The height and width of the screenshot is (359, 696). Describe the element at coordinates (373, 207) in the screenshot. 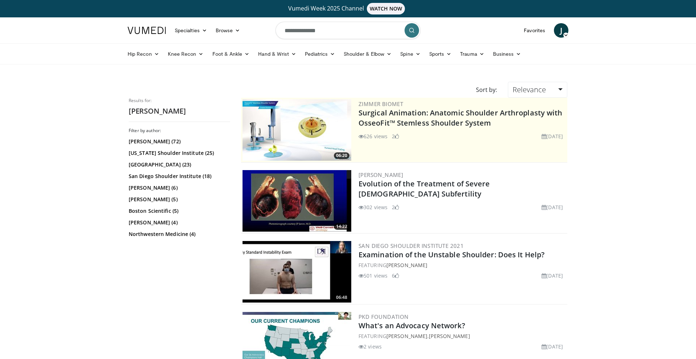

I see `li: 302 views` at that location.